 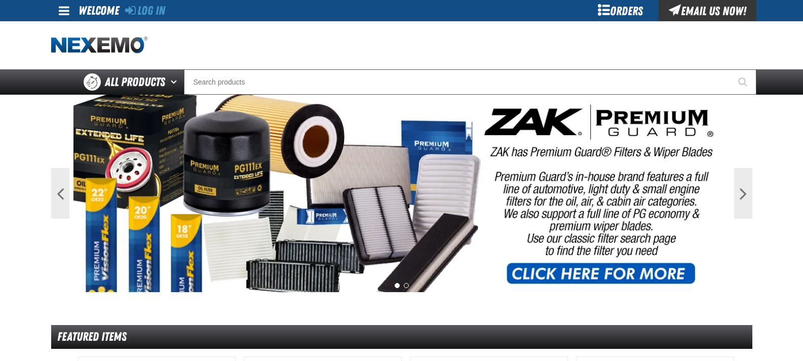 I want to click on a: PG Filters & Wipers, so click(x=402, y=194).